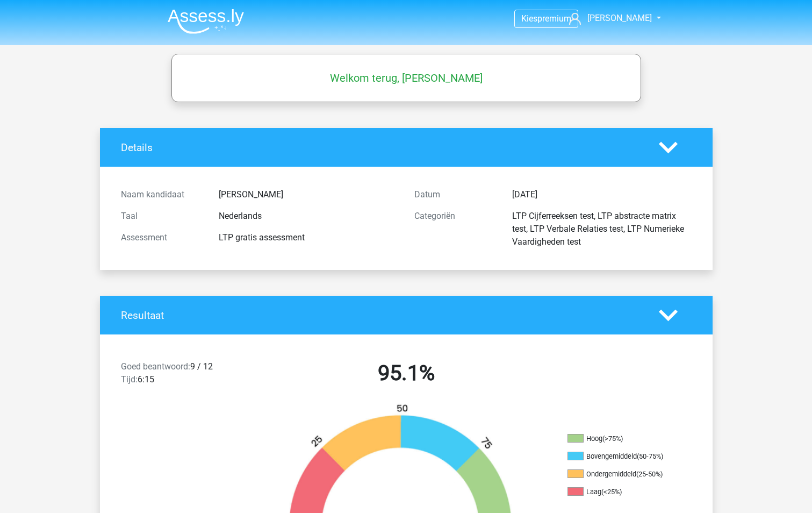 The image size is (812, 513). I want to click on div: Assessment, so click(162, 238).